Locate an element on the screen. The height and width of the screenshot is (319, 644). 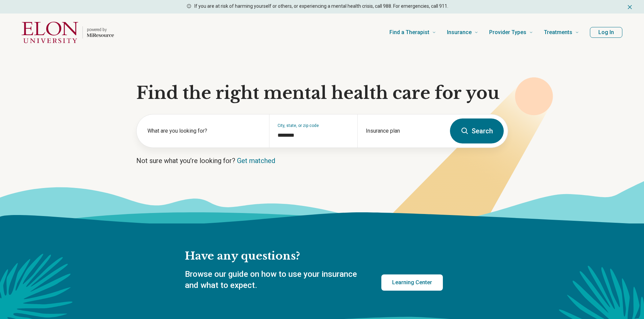
label: What are you looking for? is located at coordinates (205, 131).